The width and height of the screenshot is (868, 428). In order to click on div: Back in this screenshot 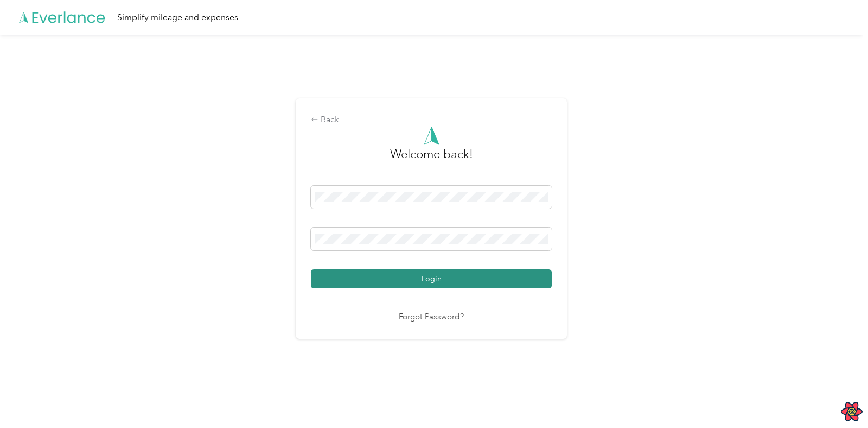, I will do `click(431, 120)`.